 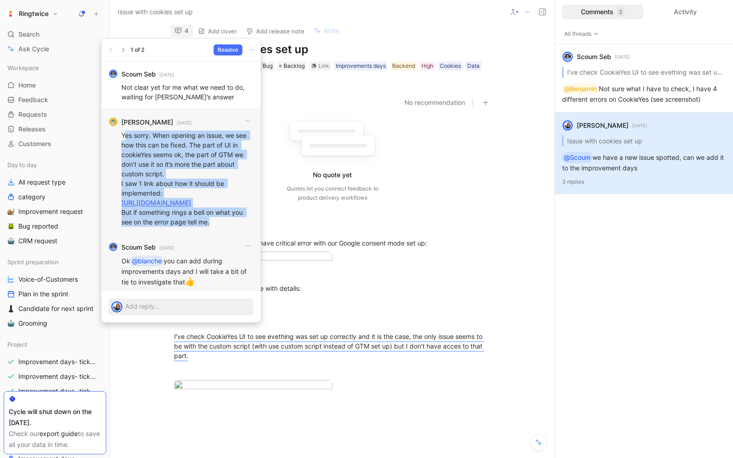 What do you see at coordinates (147, 261) in the screenshot?
I see `div: @blanche` at bounding box center [147, 261].